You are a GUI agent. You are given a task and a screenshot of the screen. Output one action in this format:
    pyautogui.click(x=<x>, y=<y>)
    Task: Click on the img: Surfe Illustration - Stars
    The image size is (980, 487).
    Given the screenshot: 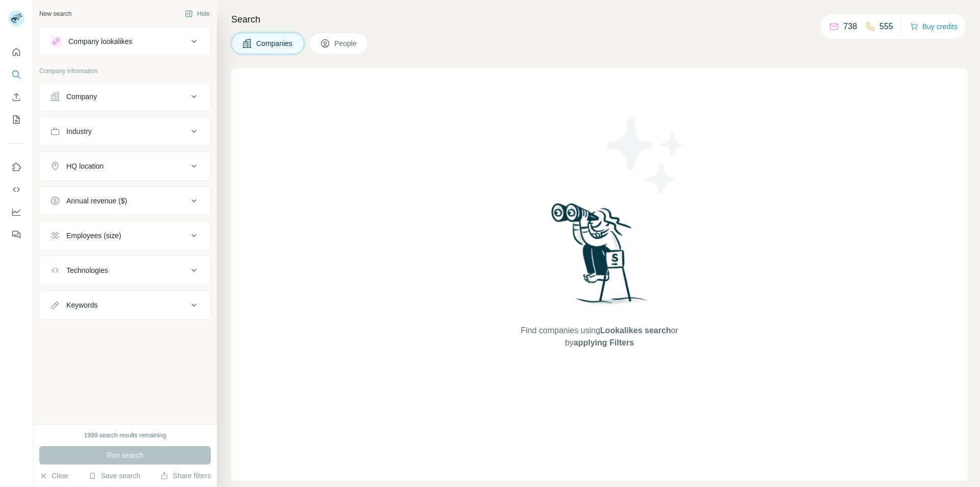 What is the action you would take?
    pyautogui.click(x=646, y=155)
    